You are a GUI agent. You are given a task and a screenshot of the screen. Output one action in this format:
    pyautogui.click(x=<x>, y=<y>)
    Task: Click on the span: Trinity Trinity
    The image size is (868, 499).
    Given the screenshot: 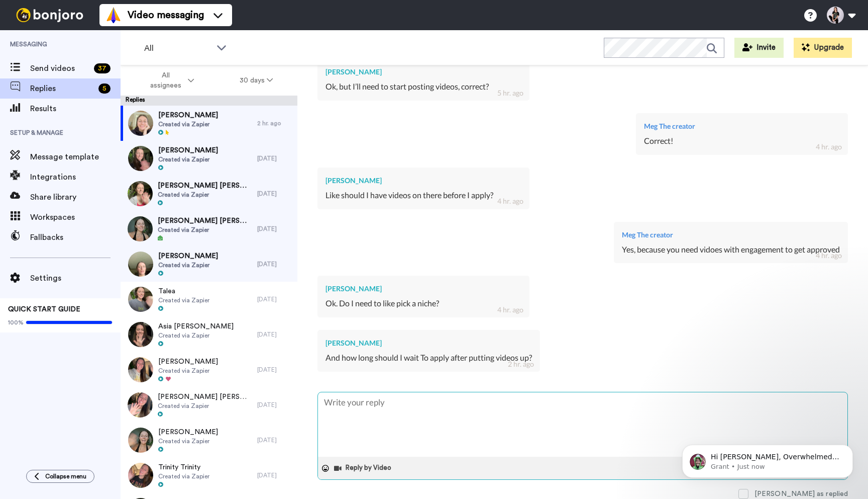 What is the action you would take?
    pyautogui.click(x=184, y=467)
    